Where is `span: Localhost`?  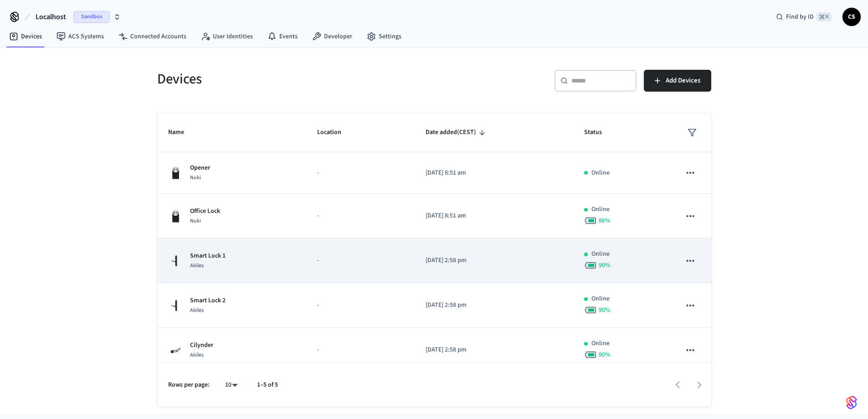
span: Localhost is located at coordinates (50, 17).